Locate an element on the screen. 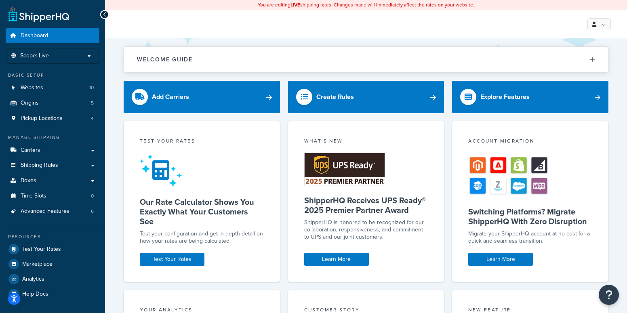 This screenshot has width=627, height=313. h5: Switching Platforms? Migrate ShipperHQ With Zero Disruption is located at coordinates (530, 217).